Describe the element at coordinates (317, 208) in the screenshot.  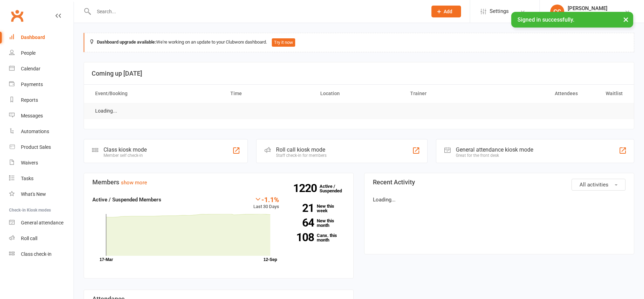
I see `a: 21New this week` at that location.